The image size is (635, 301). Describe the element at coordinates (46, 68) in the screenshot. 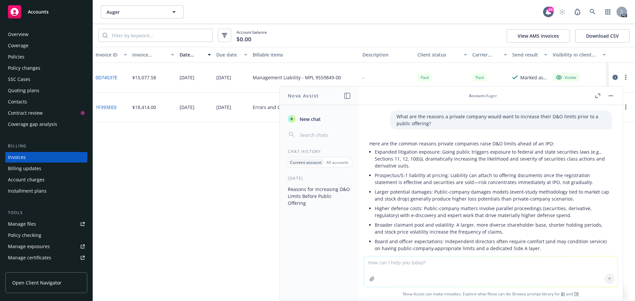

I see `a: Policy changes` at that location.